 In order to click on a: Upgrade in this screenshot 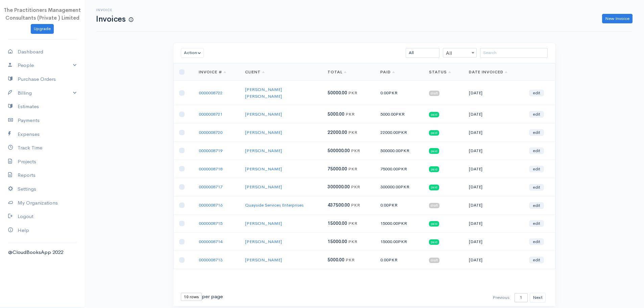, I will do `click(42, 29)`.